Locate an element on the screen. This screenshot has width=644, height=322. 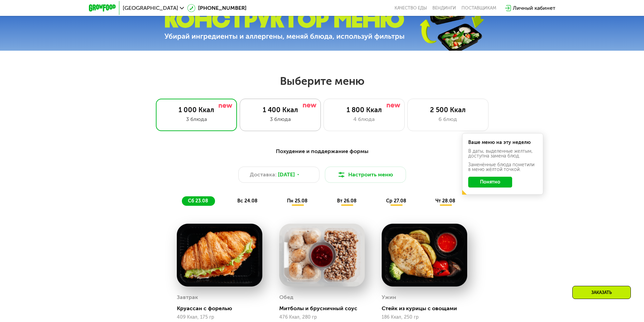
div: 1 800 Ккал is located at coordinates (364, 110).